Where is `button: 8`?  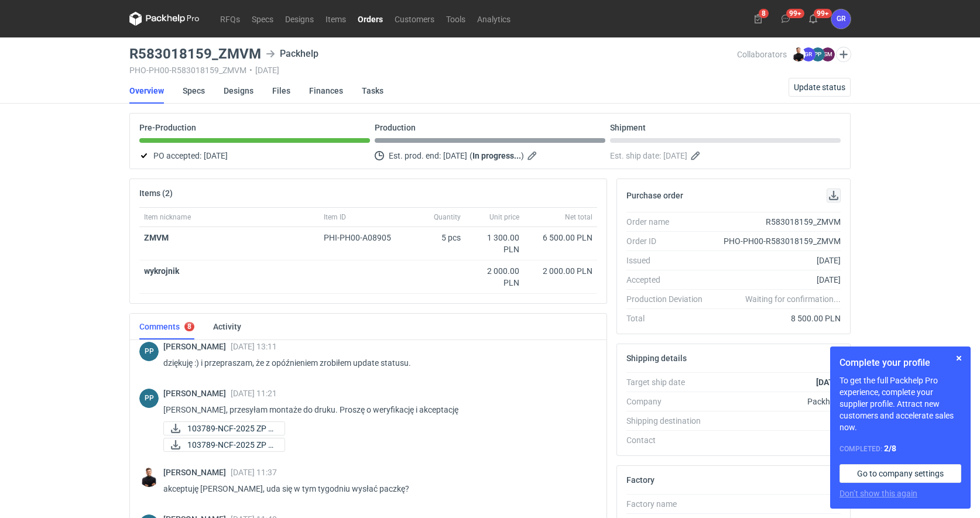 button: 8 is located at coordinates (758, 19).